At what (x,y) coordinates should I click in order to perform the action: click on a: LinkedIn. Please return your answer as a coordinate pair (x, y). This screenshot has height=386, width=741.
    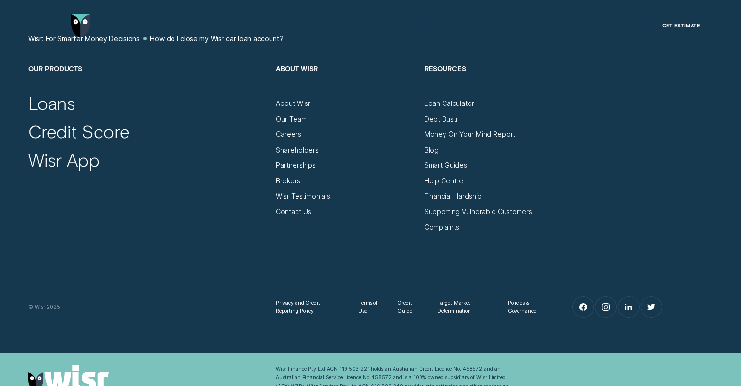
    Looking at the image, I should click on (629, 307).